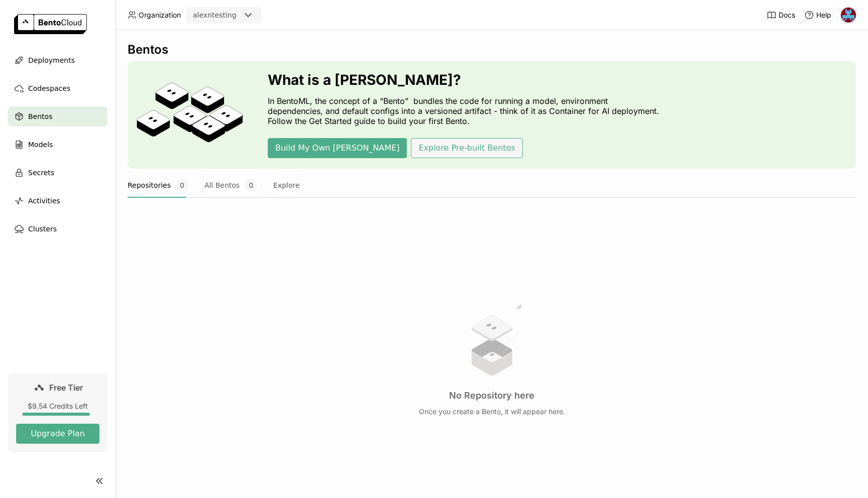 This screenshot has height=498, width=868. Describe the element at coordinates (158, 185) in the screenshot. I see `button: Repositories` at that location.